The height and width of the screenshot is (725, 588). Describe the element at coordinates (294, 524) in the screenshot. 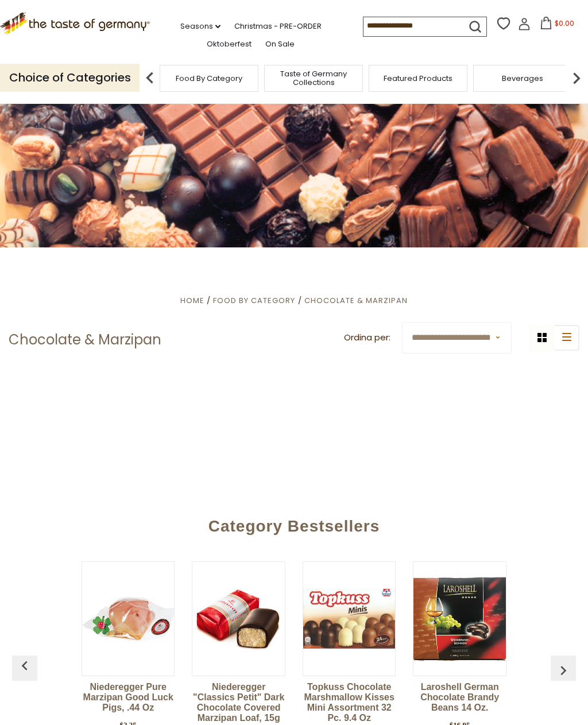

I see `div: Category Bestsellers` at that location.